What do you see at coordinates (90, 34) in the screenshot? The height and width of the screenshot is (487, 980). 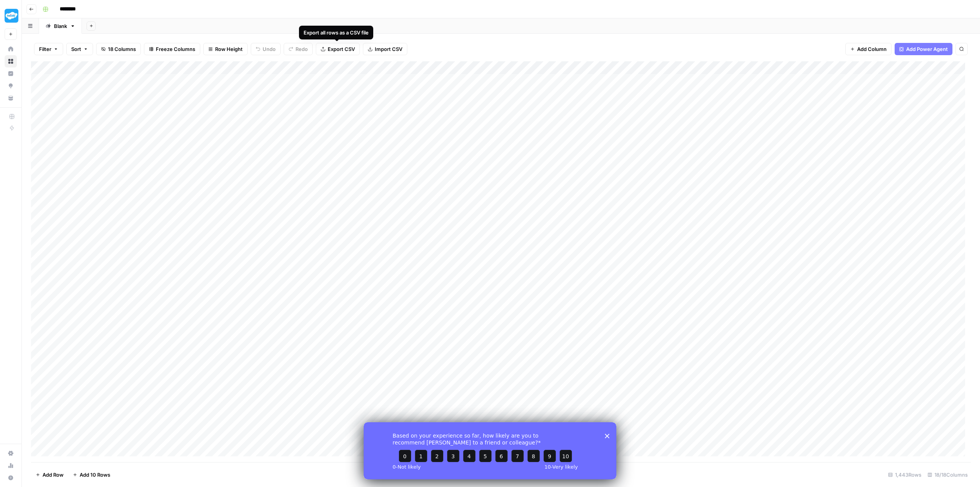 I see `button: 3` at bounding box center [90, 34].